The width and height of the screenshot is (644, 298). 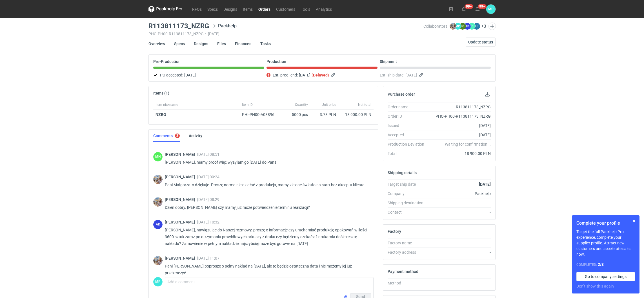 I want to click on button: Edit estimated shipping date, so click(x=422, y=75).